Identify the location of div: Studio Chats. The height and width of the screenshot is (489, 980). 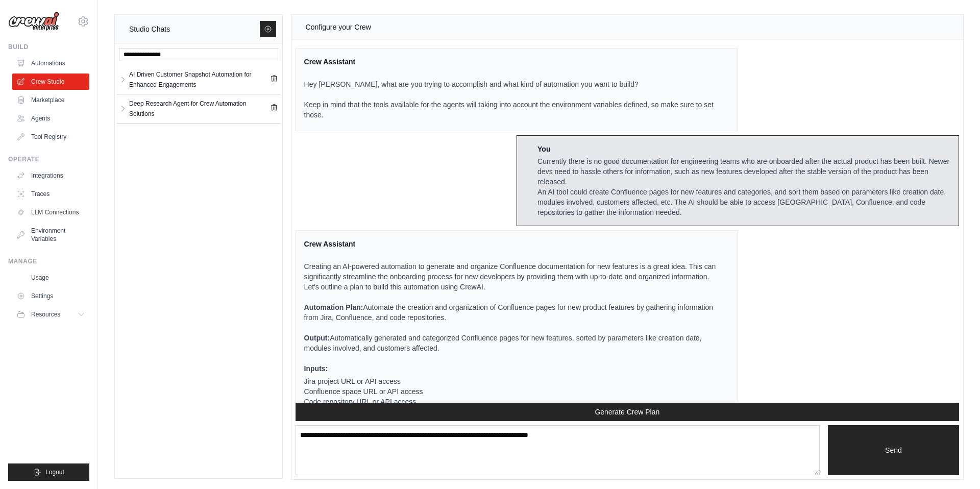
(149, 29).